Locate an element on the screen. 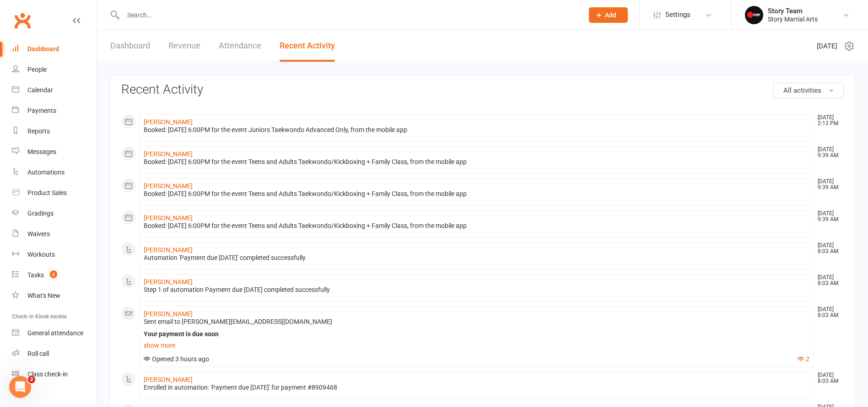 Image resolution: width=868 pixels, height=407 pixels. a: Class kiosk mode is located at coordinates (54, 374).